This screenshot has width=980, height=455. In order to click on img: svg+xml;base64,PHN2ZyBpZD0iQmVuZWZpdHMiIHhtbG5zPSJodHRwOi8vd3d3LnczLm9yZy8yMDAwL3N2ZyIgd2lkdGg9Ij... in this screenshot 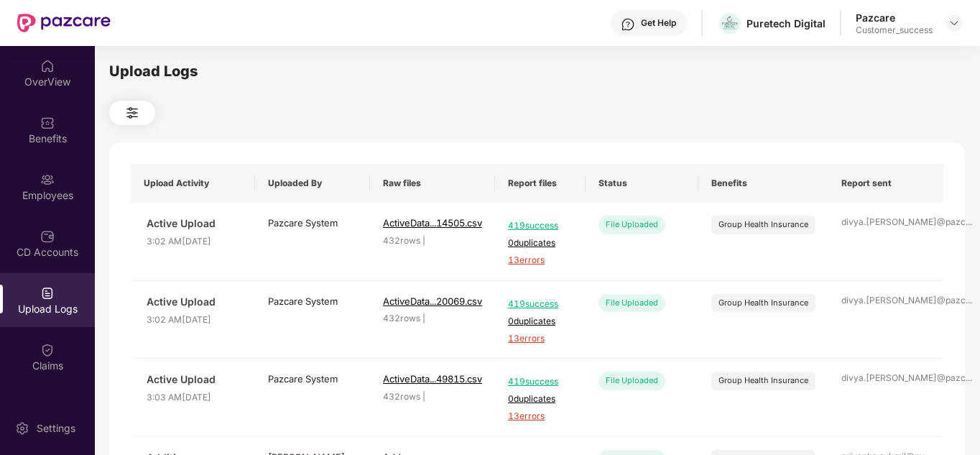, I will do `click(48, 123)`.